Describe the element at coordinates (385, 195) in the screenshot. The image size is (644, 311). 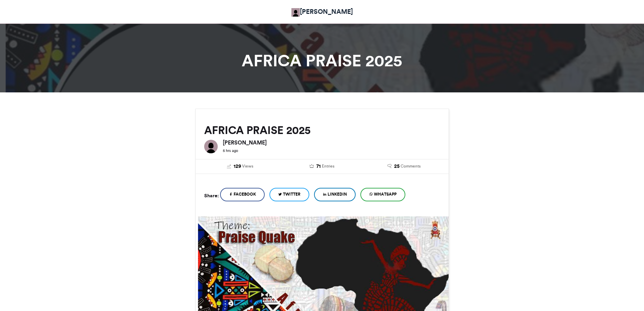
I see `span: WhatsApp` at that location.